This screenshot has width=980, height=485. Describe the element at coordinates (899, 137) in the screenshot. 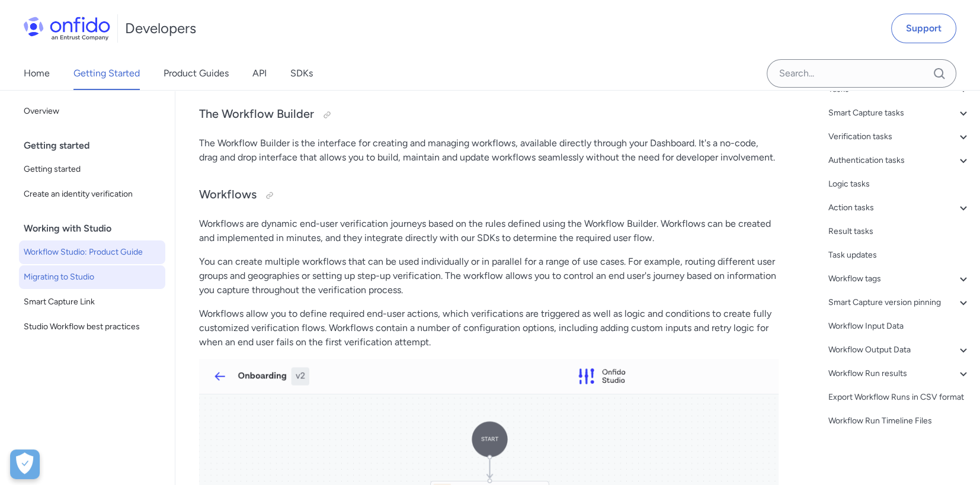

I see `div: Verification tasks` at that location.